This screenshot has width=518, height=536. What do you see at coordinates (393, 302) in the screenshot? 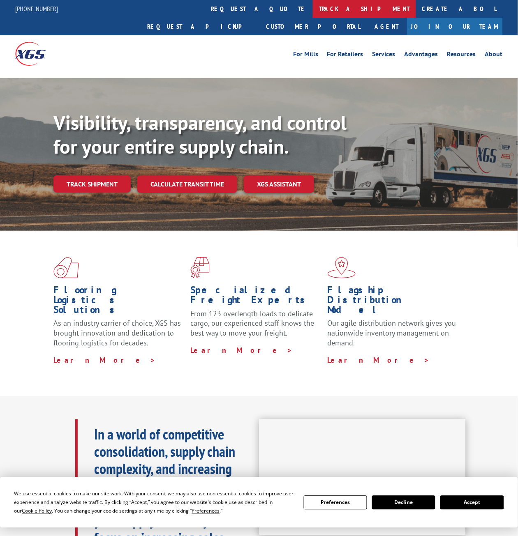
I see `h1: Flagship Distribution Model` at bounding box center [393, 302].